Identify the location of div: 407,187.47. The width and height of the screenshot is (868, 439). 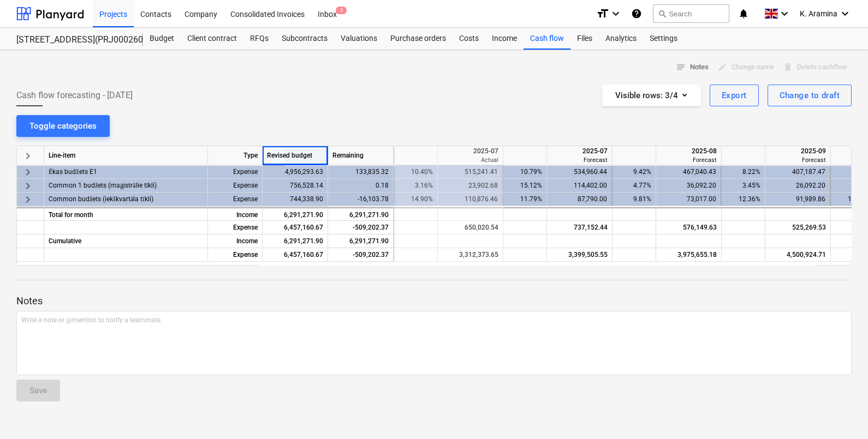
(798, 172).